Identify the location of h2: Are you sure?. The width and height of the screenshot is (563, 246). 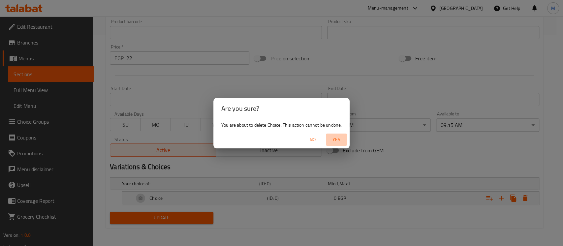
(281, 109).